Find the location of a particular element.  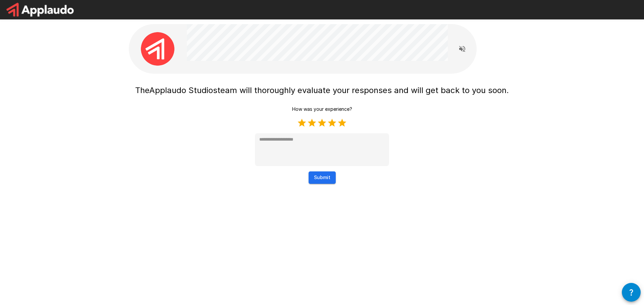

span: The is located at coordinates (142, 90).